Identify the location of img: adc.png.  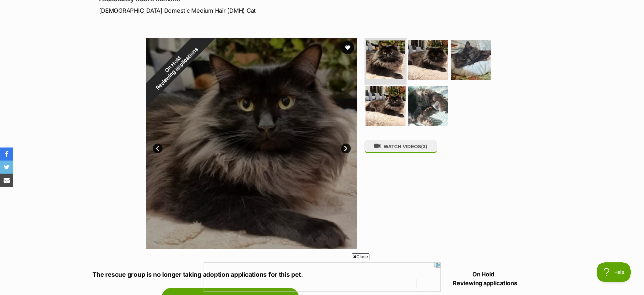
(234, 2).